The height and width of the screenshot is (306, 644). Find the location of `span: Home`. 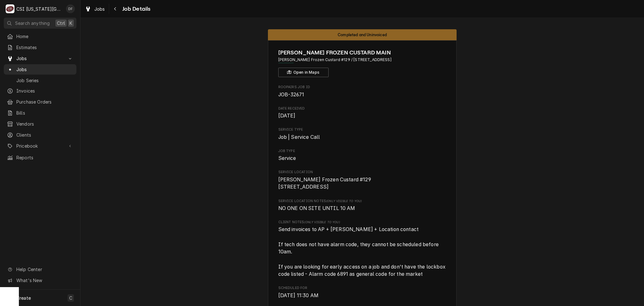

span: Home is located at coordinates (45, 36).